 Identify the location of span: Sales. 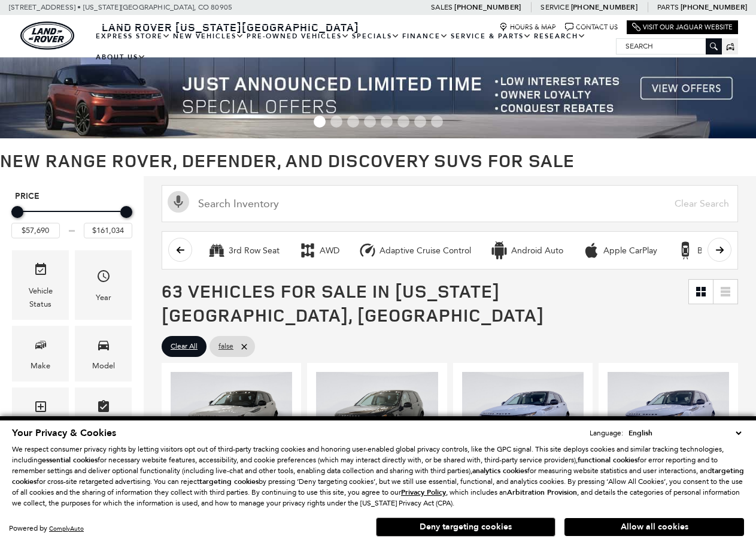
(442, 7).